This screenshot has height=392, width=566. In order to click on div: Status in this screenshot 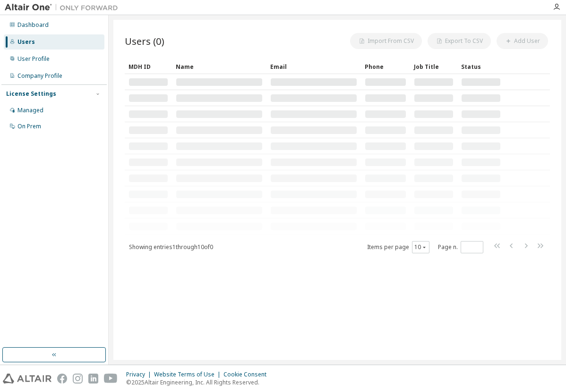, I will do `click(481, 66)`.